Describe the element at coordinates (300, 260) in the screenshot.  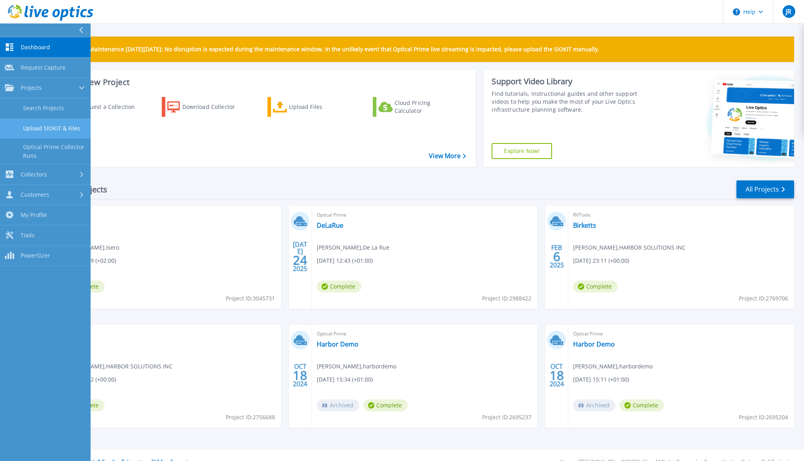
I see `span: 24` at that location.